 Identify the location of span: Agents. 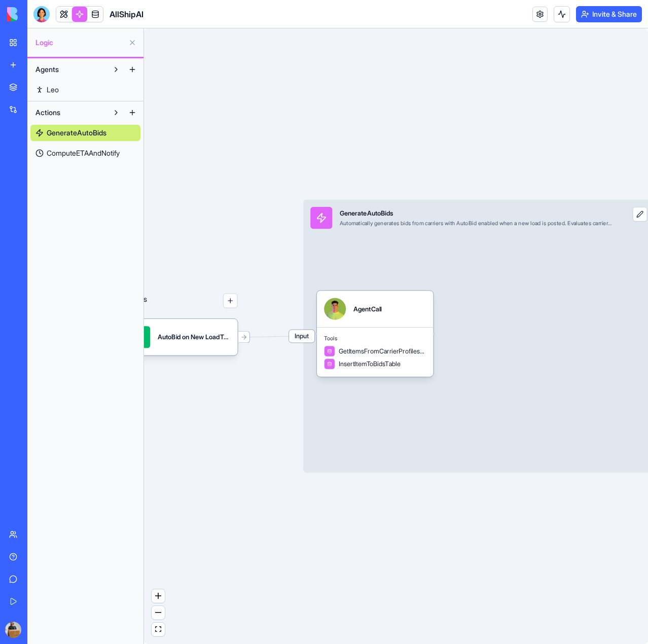
(47, 70).